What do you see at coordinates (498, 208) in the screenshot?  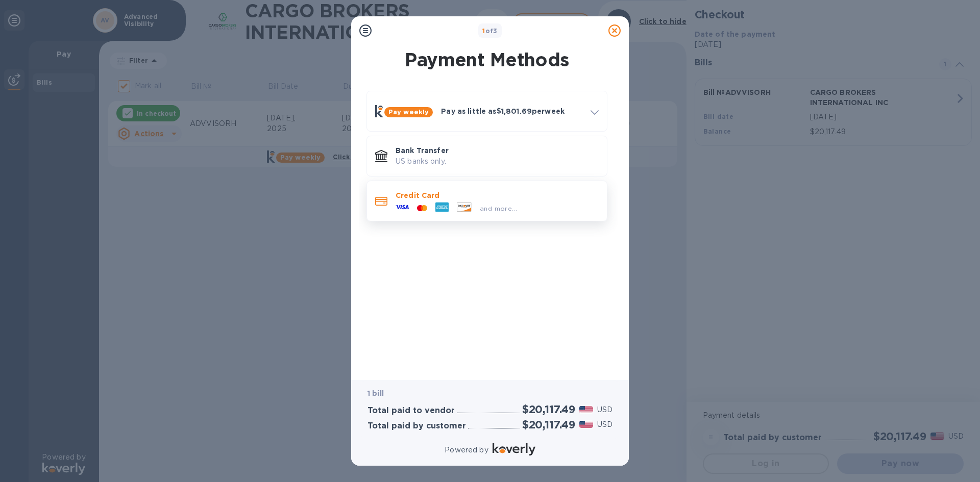 I see `span: and more...` at bounding box center [498, 208].